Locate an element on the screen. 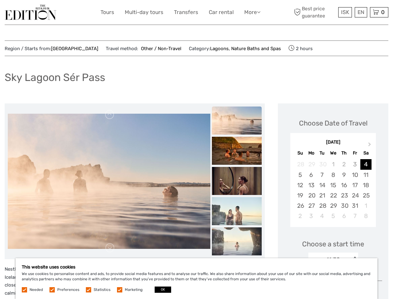 This screenshot has height=299, width=393. div: Choose Sunday, October 12th, 2025 is located at coordinates (300, 185).